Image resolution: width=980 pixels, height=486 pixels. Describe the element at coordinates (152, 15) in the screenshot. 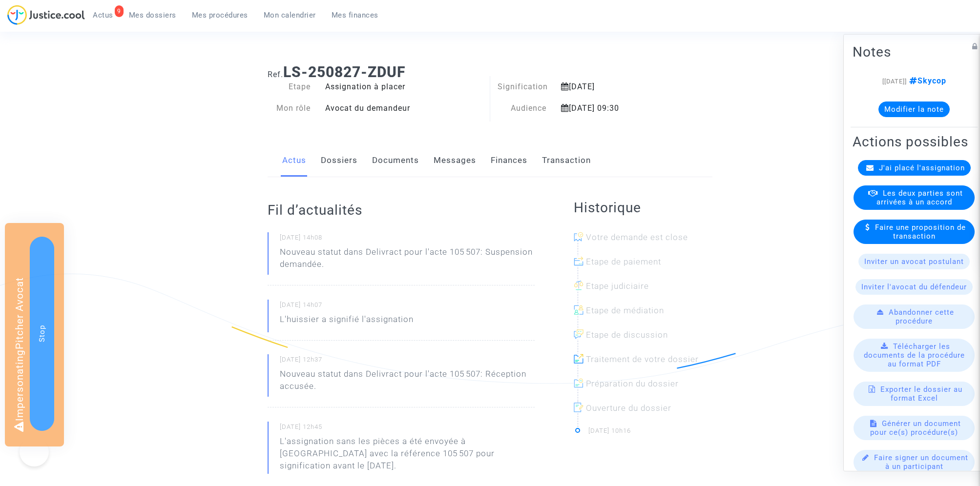

I see `a: Mes dossiers` at that location.